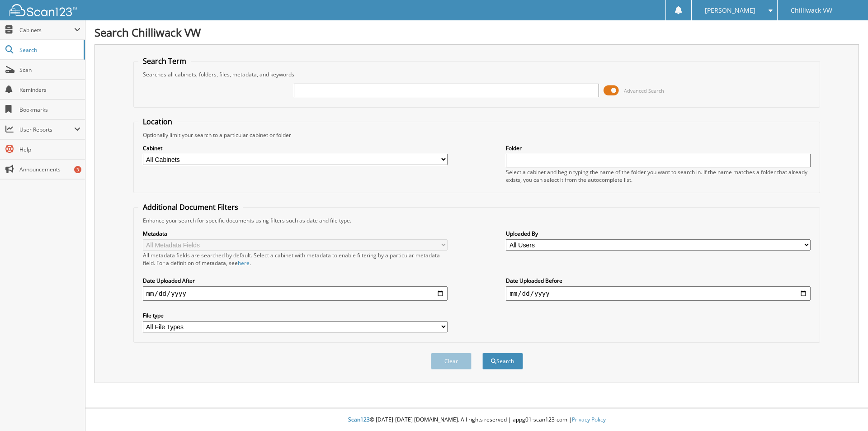 The image size is (868, 431). Describe the element at coordinates (157, 122) in the screenshot. I see `legend: Location` at that location.